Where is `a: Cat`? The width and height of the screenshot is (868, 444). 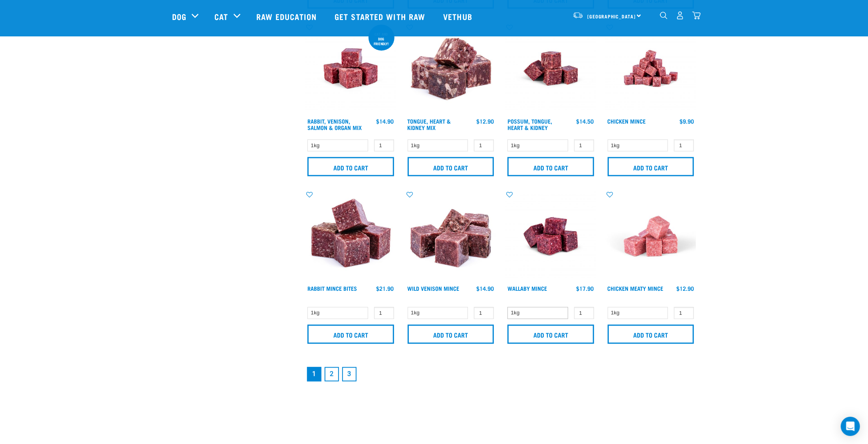 a: Cat is located at coordinates (221, 16).